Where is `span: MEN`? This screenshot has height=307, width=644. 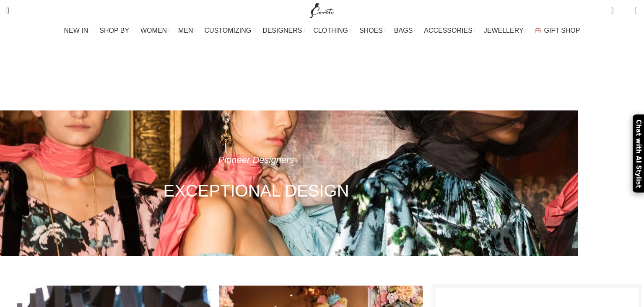 span: MEN is located at coordinates (186, 30).